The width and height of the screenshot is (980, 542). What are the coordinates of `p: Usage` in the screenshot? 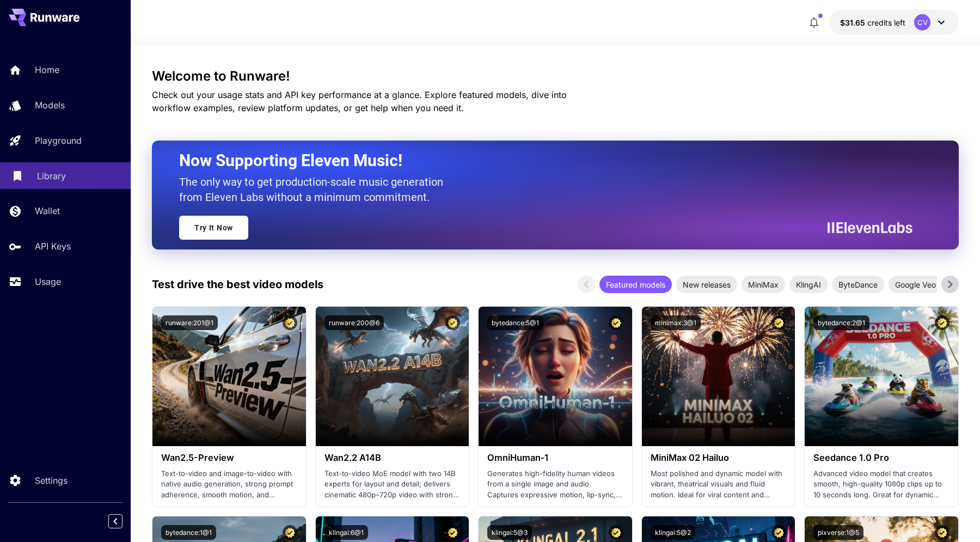 It's located at (48, 281).